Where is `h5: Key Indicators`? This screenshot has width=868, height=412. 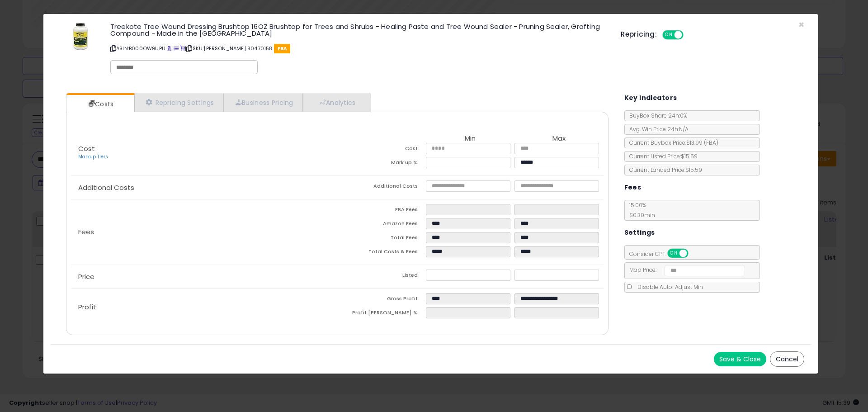
h5: Key Indicators is located at coordinates (651, 98).